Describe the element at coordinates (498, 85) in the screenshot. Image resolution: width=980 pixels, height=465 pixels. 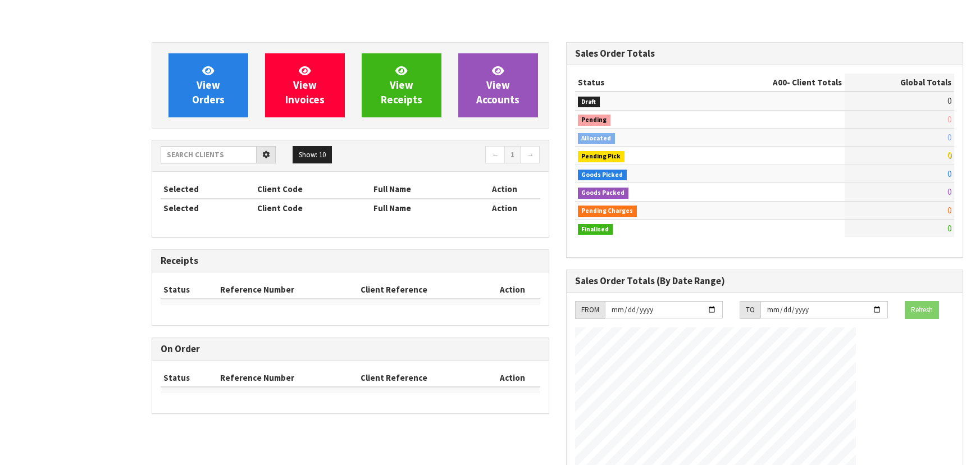
I see `span: View Accounts` at that location.